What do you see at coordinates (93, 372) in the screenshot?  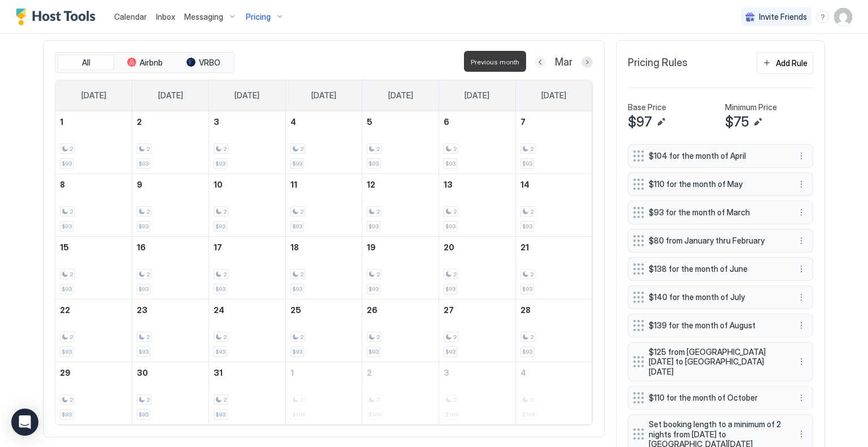 I see `a: March 29, 2026` at bounding box center [93, 372].